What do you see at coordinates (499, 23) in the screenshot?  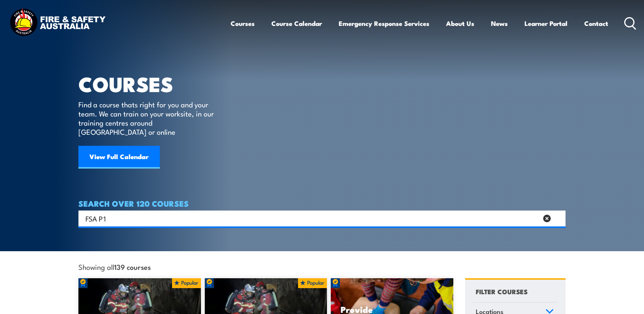 I see `a: News` at bounding box center [499, 23].